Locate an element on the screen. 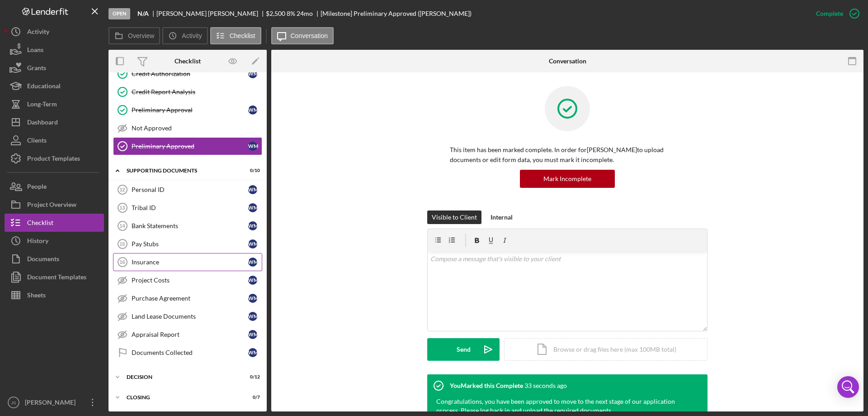 This screenshot has height=416, width=868. div: 8 % is located at coordinates (290, 14).